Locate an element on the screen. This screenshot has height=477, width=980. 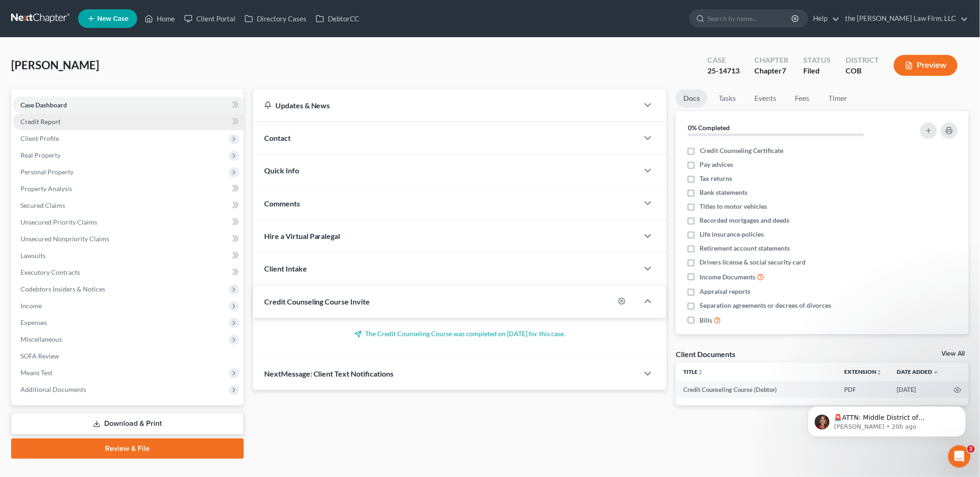
p: Message from Katie, sent 20h ago is located at coordinates (101, 40).